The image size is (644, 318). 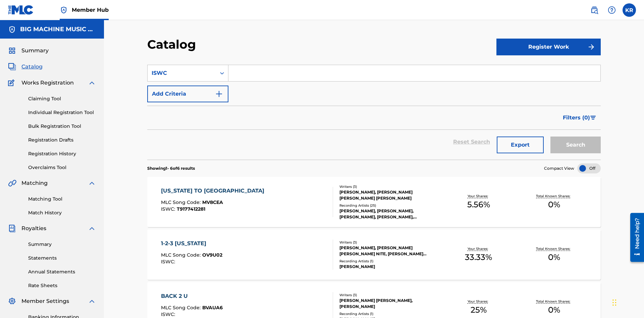 What do you see at coordinates (62, 99) in the screenshot?
I see `a: Claiming Tool` at bounding box center [62, 99].